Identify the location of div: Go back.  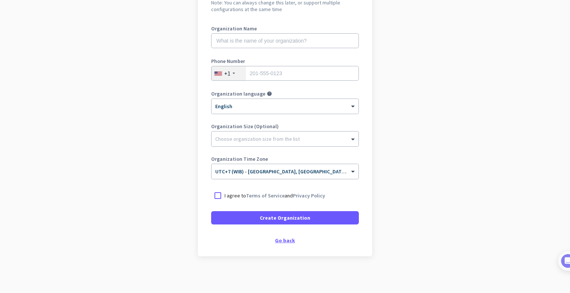
(285, 241).